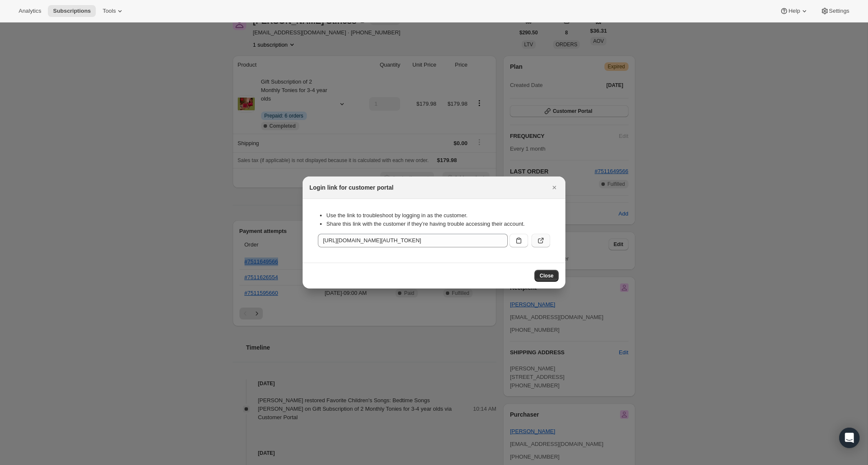 The image size is (868, 465). I want to click on span: Close, so click(546, 276).